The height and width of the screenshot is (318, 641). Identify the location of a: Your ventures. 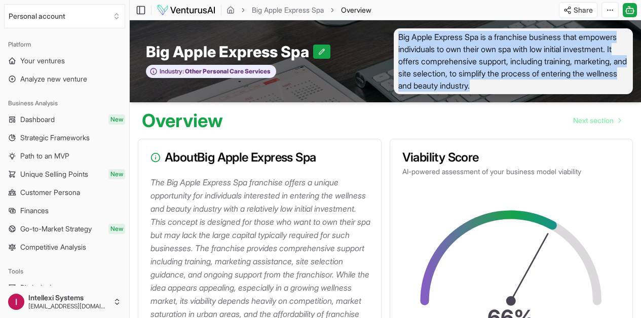
(64, 61).